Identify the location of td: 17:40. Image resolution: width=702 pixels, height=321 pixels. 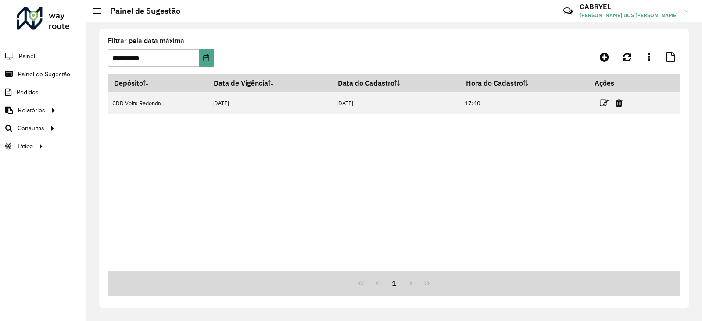
(524, 103).